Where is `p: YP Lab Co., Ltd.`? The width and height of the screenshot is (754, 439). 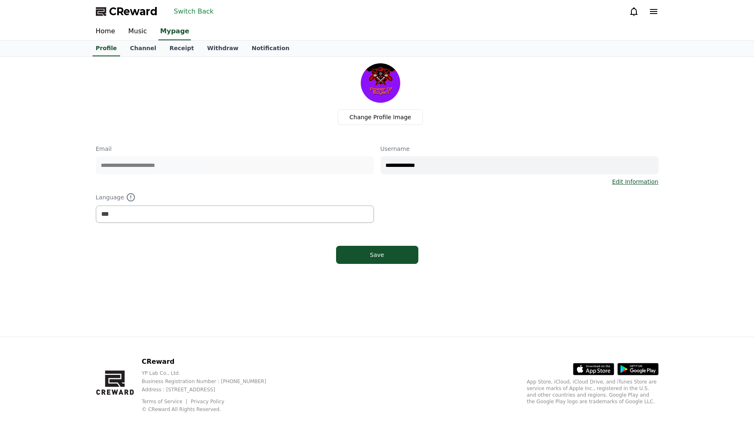 p: YP Lab Co., Ltd. is located at coordinates (210, 373).